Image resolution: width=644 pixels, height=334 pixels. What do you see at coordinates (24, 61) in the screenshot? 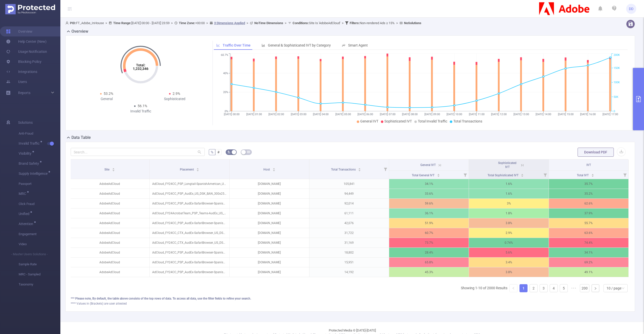
I see `a: Blocking Policy` at bounding box center [24, 61].